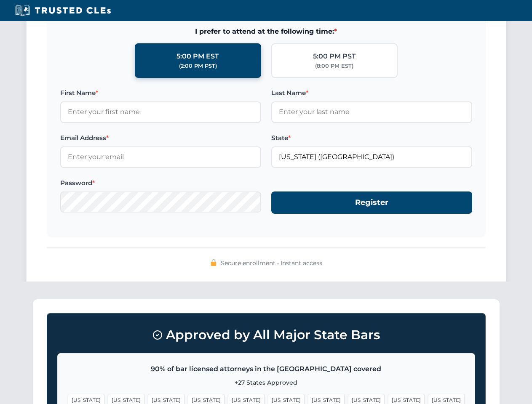  Describe the element at coordinates (371, 93) in the screenshot. I see `label: Last Name` at that location.